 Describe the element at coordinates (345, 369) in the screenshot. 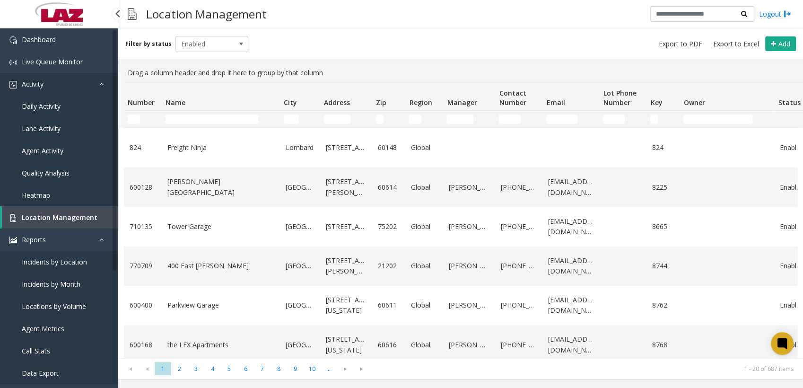

I see `span: Go to the next page` at that location.